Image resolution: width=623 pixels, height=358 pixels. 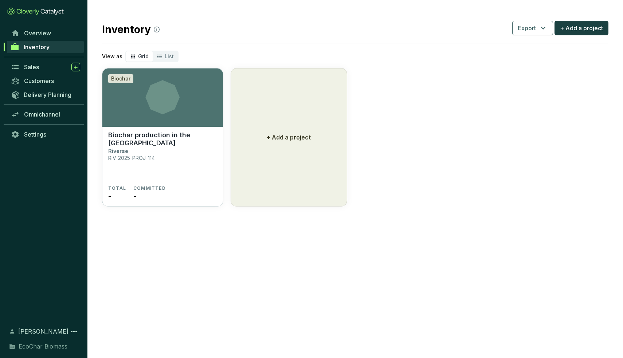 I want to click on a: Delivery Planning, so click(x=46, y=94).